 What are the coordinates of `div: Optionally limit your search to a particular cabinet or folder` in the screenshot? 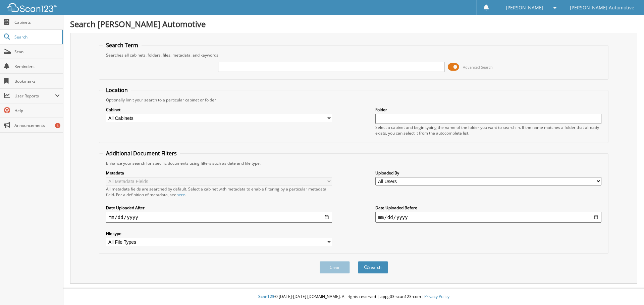 It's located at (354, 100).